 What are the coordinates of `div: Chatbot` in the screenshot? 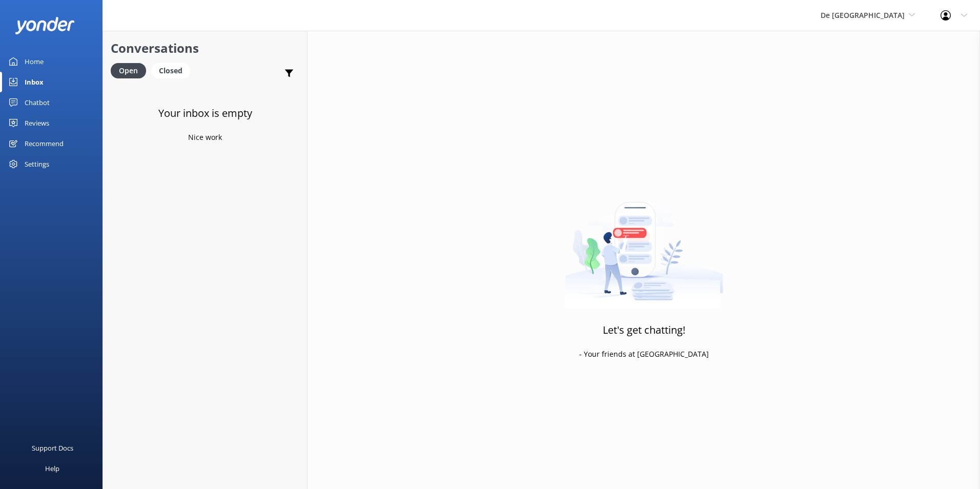 It's located at (37, 103).